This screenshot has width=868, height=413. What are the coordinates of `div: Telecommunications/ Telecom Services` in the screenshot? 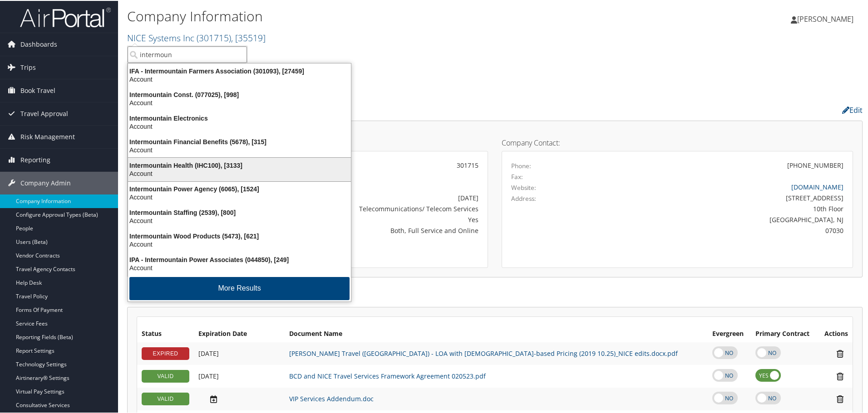 It's located at (370, 207).